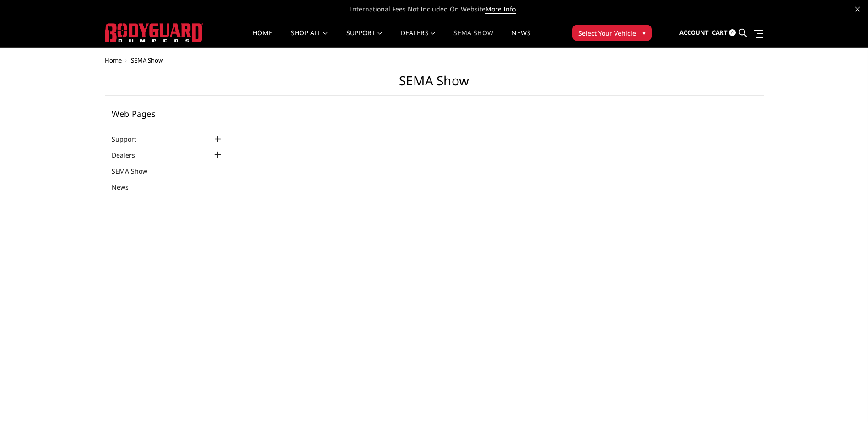 This screenshot has height=422, width=868. I want to click on span: Select Your Vehicle, so click(607, 33).